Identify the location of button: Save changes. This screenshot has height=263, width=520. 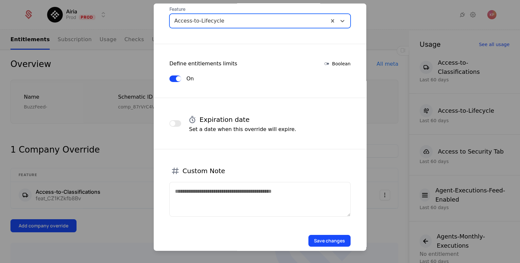
(329, 241).